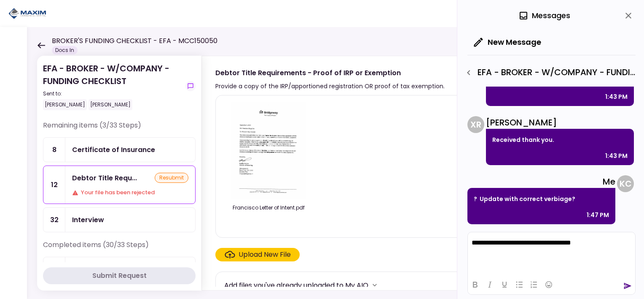 This screenshot has height=299, width=644. Describe the element at coordinates (119, 129) in the screenshot. I see `div: Remaining items (3/33 Steps)` at that location.